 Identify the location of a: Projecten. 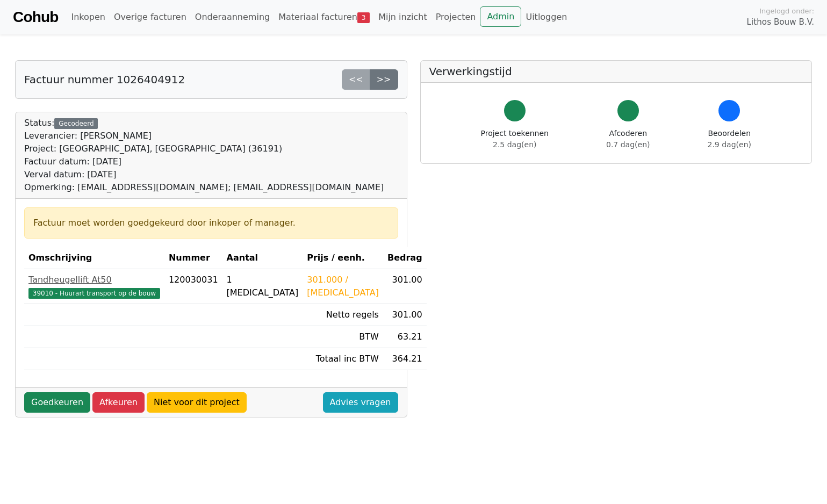
(456, 17).